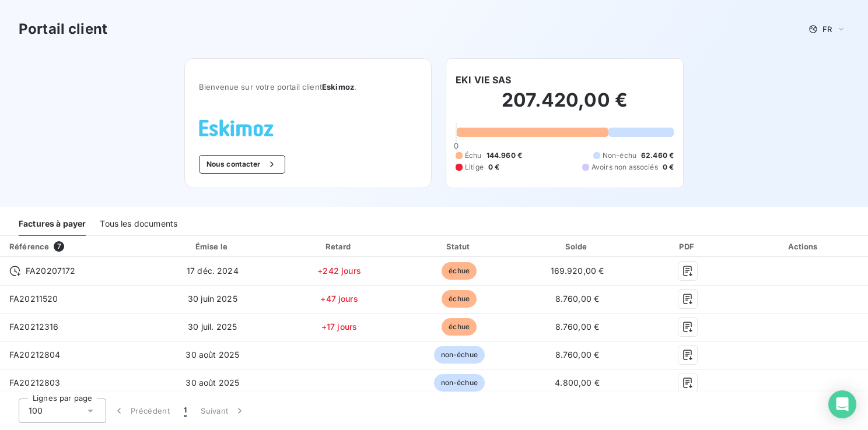 Image resolution: width=868 pixels, height=430 pixels. What do you see at coordinates (657, 155) in the screenshot?
I see `span: 62.460 €` at bounding box center [657, 155].